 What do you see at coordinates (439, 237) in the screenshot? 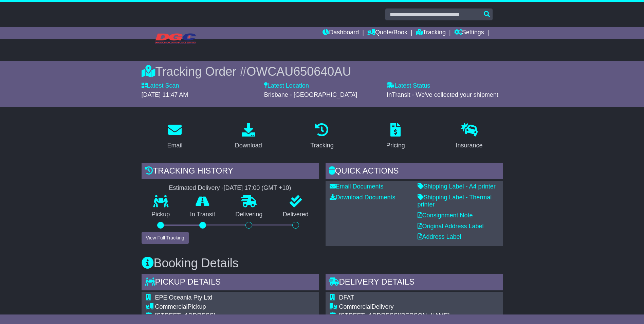
I see `a: Address Label` at bounding box center [439, 237].